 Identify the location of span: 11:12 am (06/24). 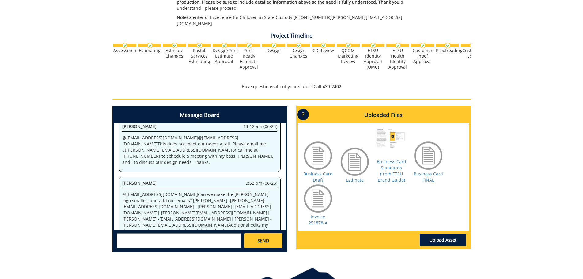
(260, 126).